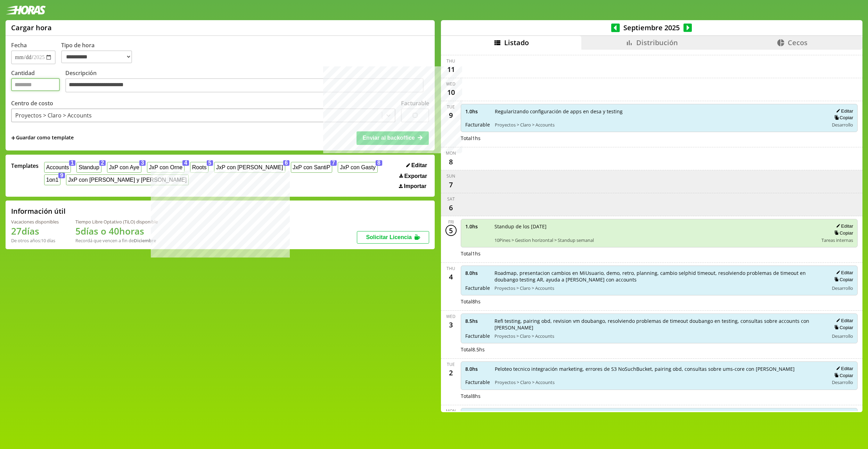  I want to click on div: De otros años: 10 días, so click(35, 240).